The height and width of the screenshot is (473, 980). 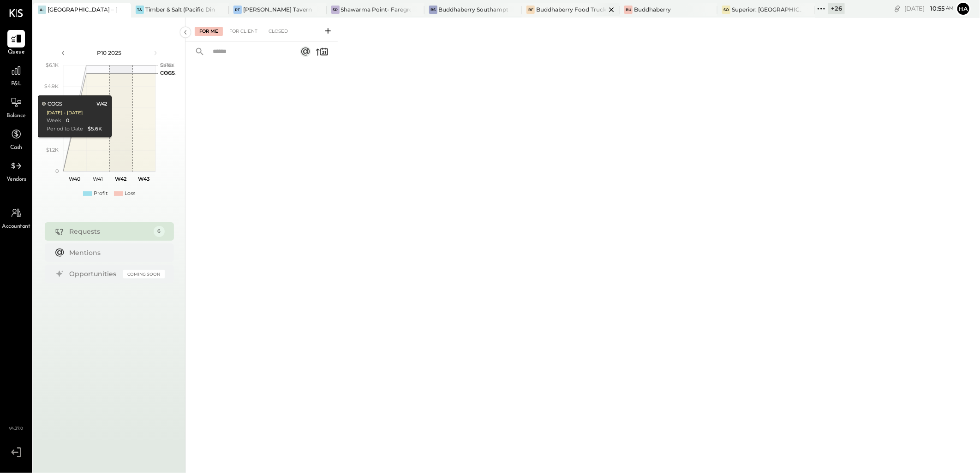 What do you see at coordinates (98, 179) in the screenshot?
I see `text: W41` at bounding box center [98, 179].